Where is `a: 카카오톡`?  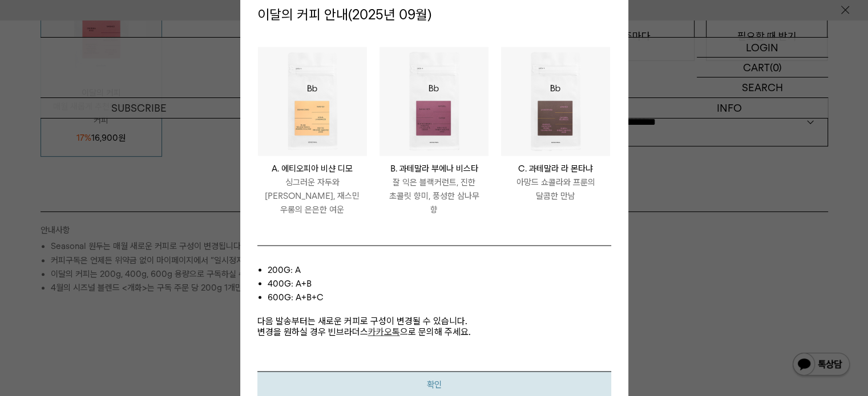 a: 카카오톡 is located at coordinates (384, 332).